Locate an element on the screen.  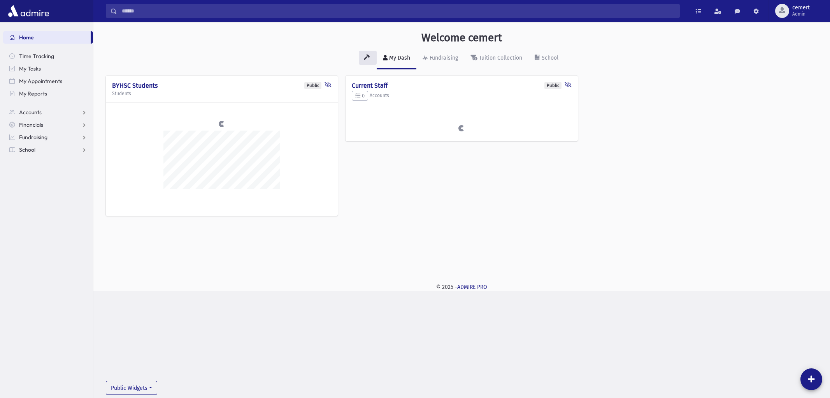
span: My Reports is located at coordinates (33, 93).